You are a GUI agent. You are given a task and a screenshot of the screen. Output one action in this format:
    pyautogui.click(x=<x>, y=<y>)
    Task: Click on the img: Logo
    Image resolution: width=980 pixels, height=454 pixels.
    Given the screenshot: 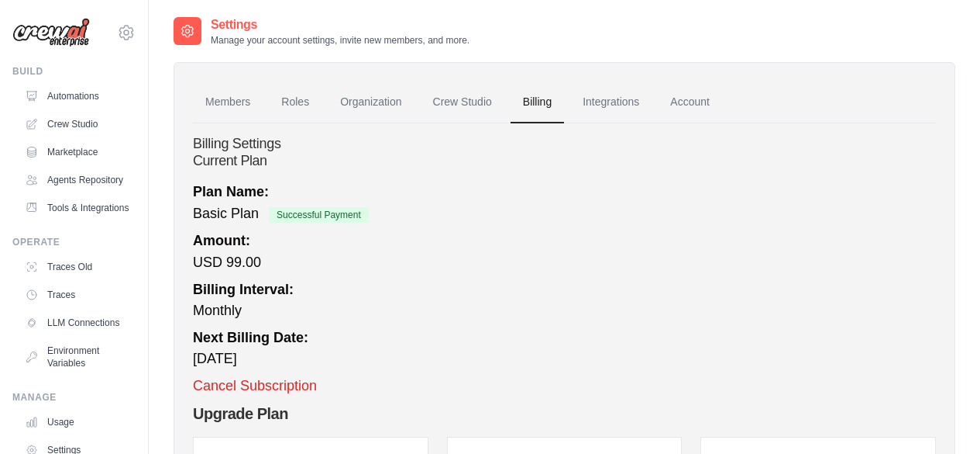 What is the action you would take?
    pyautogui.click(x=51, y=33)
    